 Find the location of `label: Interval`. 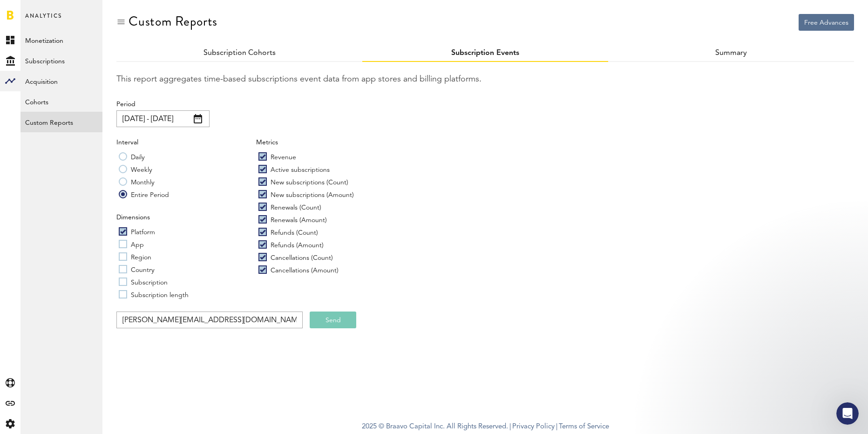

label: Interval is located at coordinates (127, 142).